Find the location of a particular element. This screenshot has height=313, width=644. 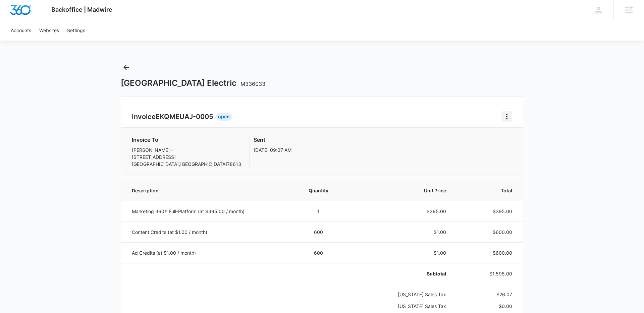

a: Websites is located at coordinates (49, 30).